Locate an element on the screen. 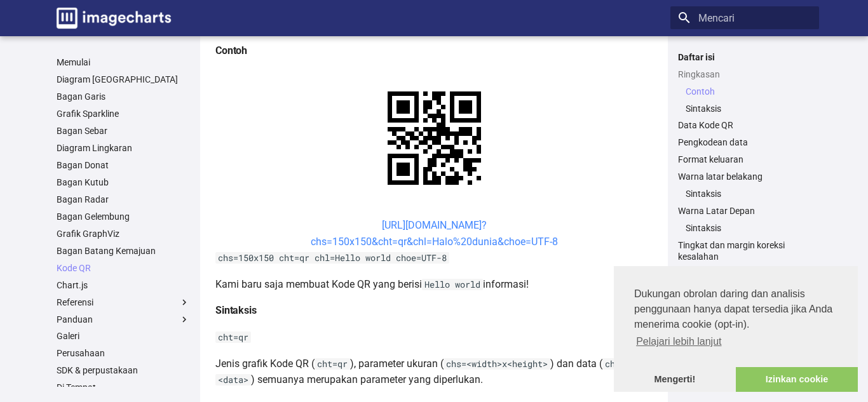 The image size is (868, 402). a: pelajari lebih lanjut tentang cookie is located at coordinates (679, 341).